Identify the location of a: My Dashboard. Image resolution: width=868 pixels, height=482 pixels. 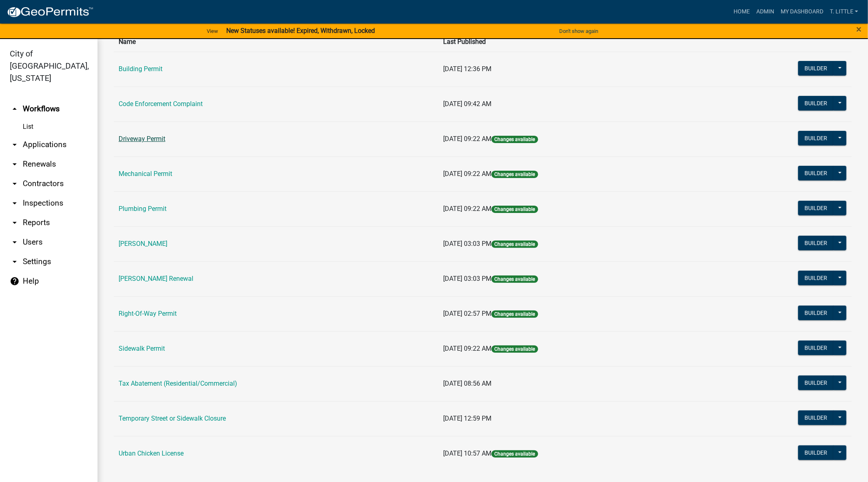
(802, 12).